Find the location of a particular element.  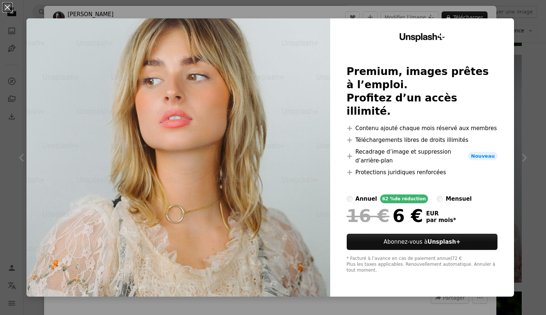

span: par mois * is located at coordinates (440, 220).